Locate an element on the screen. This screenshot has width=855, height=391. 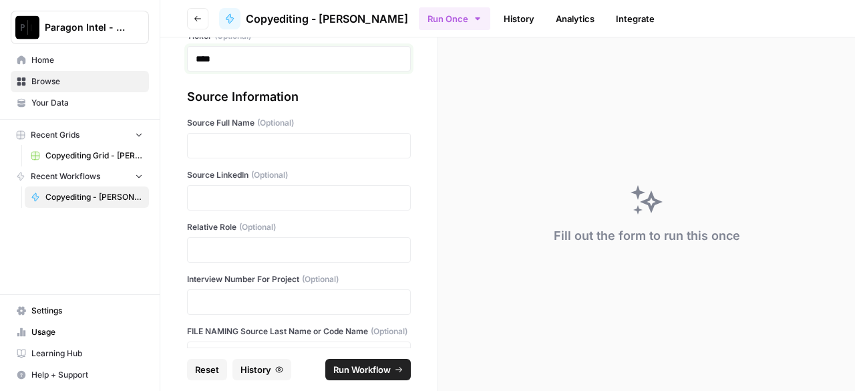
a: Browse is located at coordinates (79, 81).